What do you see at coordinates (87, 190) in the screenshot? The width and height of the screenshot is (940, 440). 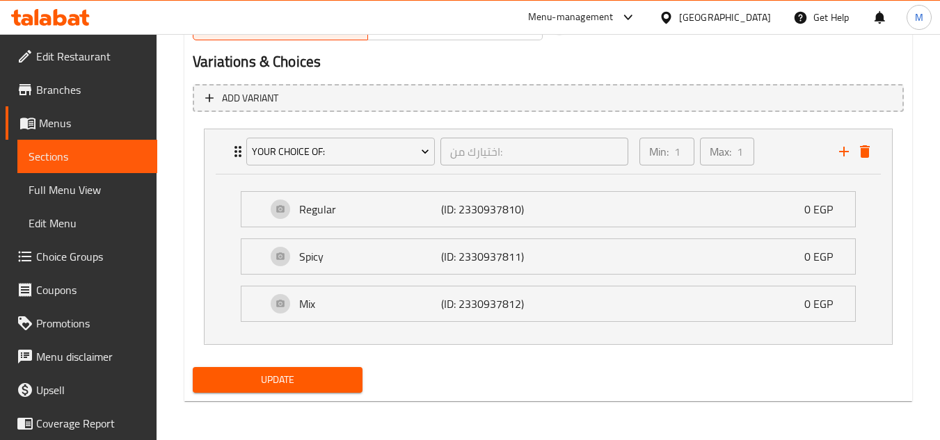 I see `a: Full Menu View` at bounding box center [87, 190].